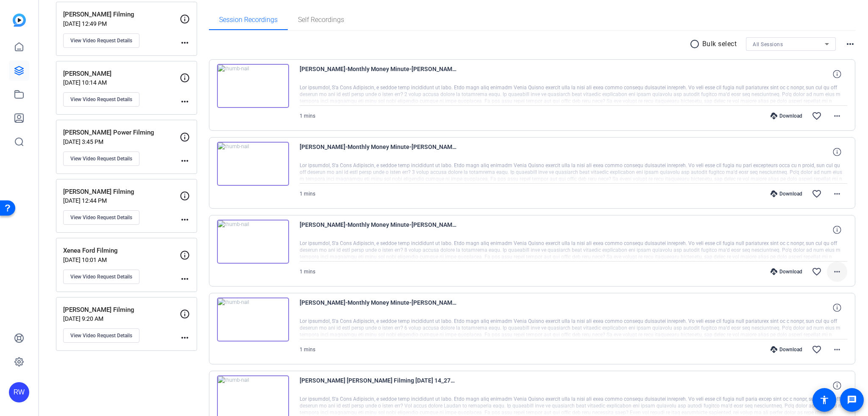  Describe the element at coordinates (768, 45) in the screenshot. I see `span: All Sessions` at that location.